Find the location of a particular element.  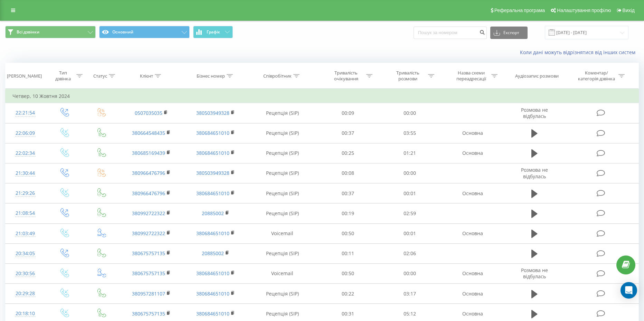

div: Аудіозапис розмови is located at coordinates (537, 76).